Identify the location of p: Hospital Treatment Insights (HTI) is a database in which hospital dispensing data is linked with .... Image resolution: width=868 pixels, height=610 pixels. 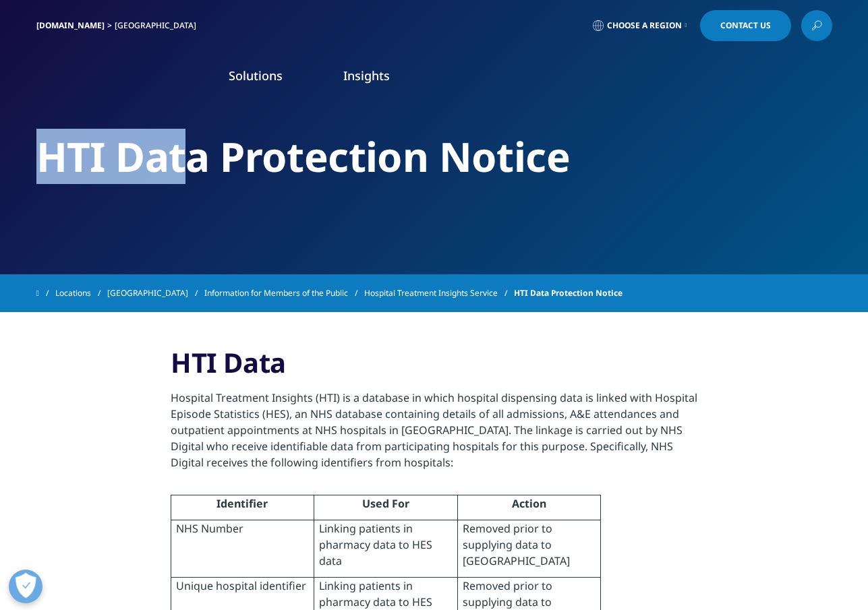
(434, 434).